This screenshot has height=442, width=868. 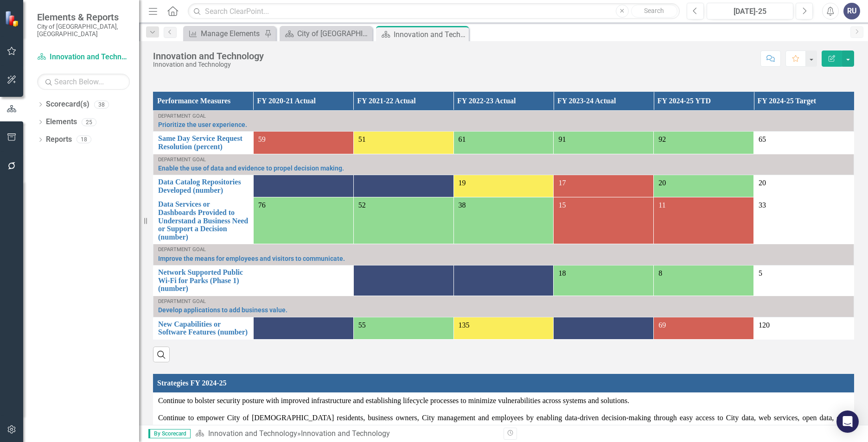 I want to click on span: Elements & Reports, so click(x=83, y=17).